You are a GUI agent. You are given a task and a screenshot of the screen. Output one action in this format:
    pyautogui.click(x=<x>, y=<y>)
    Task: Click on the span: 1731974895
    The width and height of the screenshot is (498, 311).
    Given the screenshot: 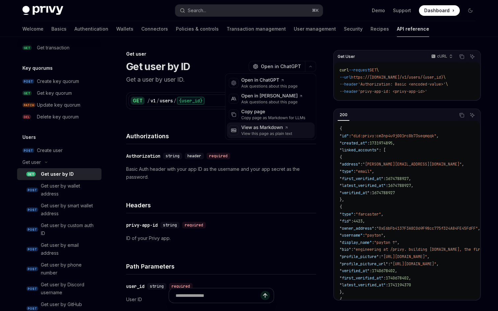 What is the action you would take?
    pyautogui.click(x=381, y=143)
    